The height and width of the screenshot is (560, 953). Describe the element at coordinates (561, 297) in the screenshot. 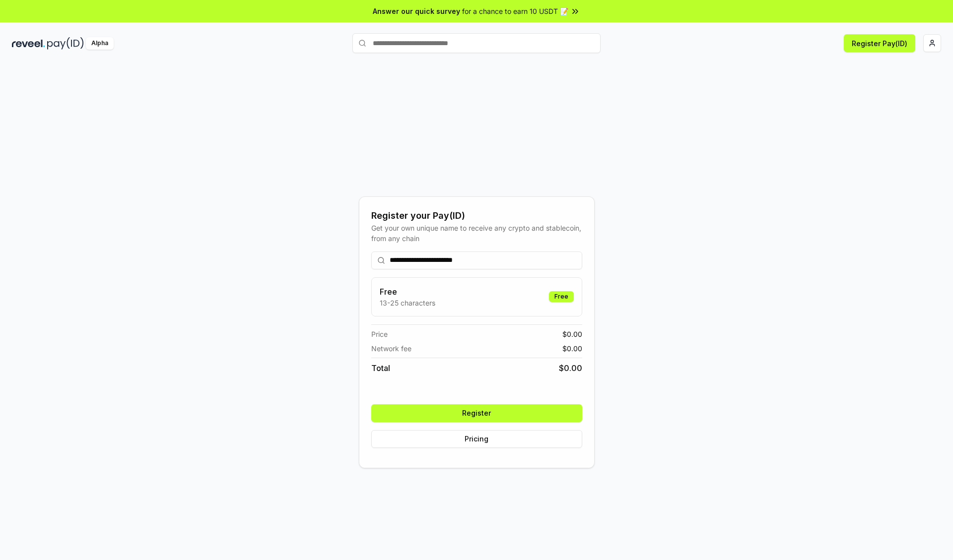

I see `div: Free` at that location.